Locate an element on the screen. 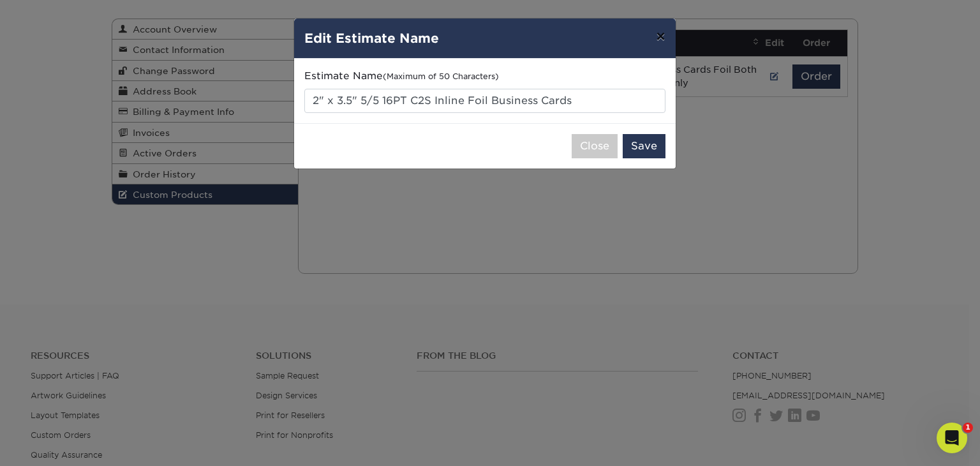 The width and height of the screenshot is (980, 466). span: 1 is located at coordinates (968, 428).